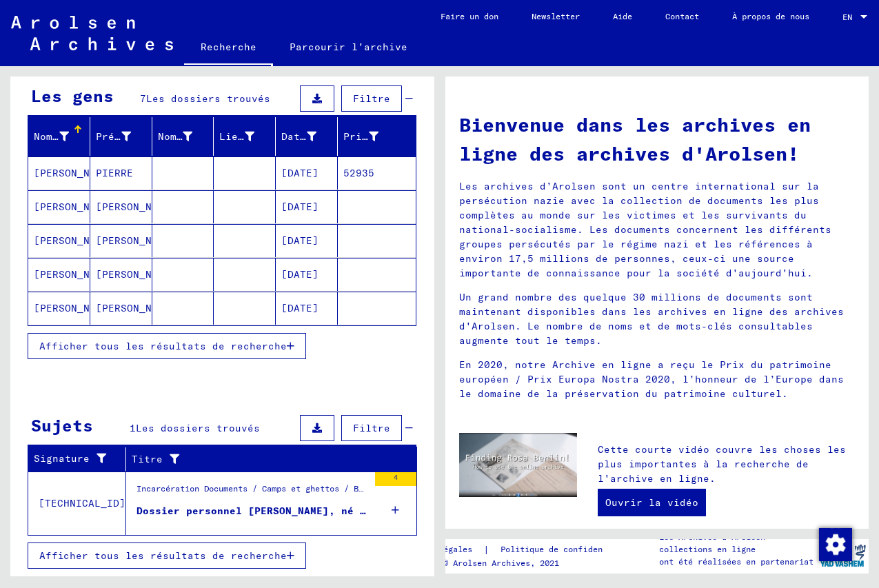 This screenshot has width=879, height=588. What do you see at coordinates (376, 173) in the screenshot?
I see `mat-cell: 52935` at bounding box center [376, 173].